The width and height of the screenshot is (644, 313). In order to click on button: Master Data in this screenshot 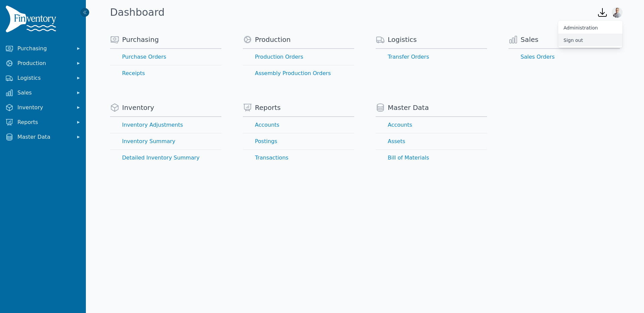, I will do `click(43, 137)`.